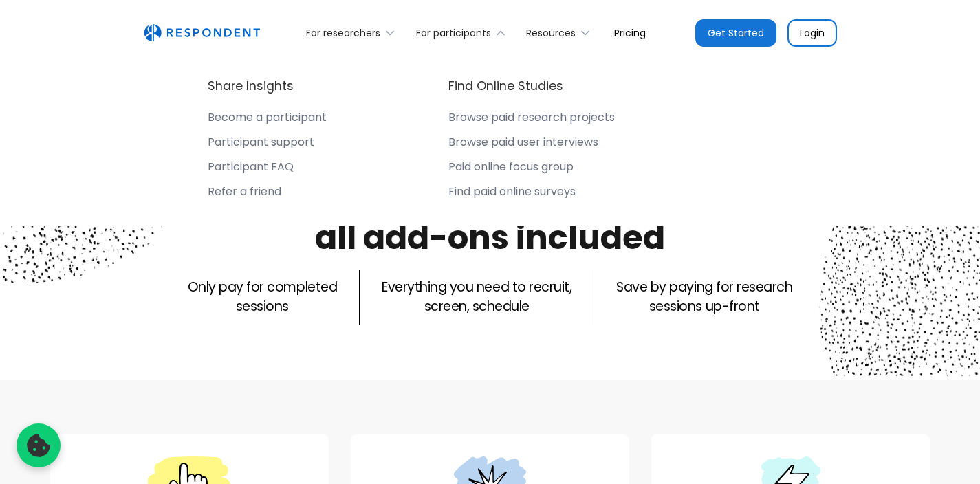 The height and width of the screenshot is (484, 980). I want to click on div: Browse paid research projects, so click(532, 117).